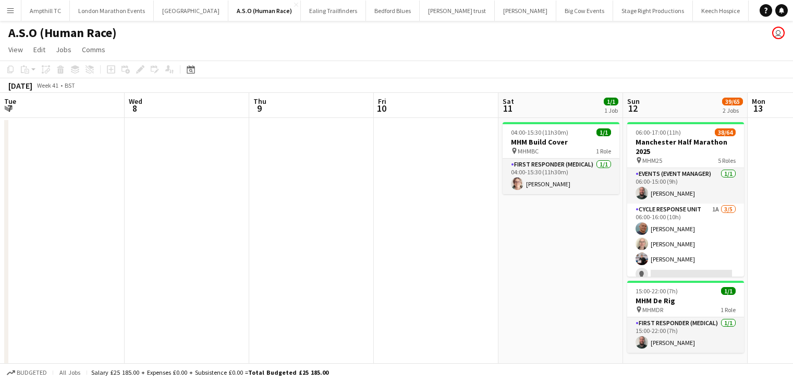  Describe the element at coordinates (561, 158) in the screenshot. I see `div: 04:00-15:30 (11h30m)1/1MHM Build Cover MHMBC1 RoleFirst Responder (Medical)1/104:00-15:30 (11h30m...` at that location.